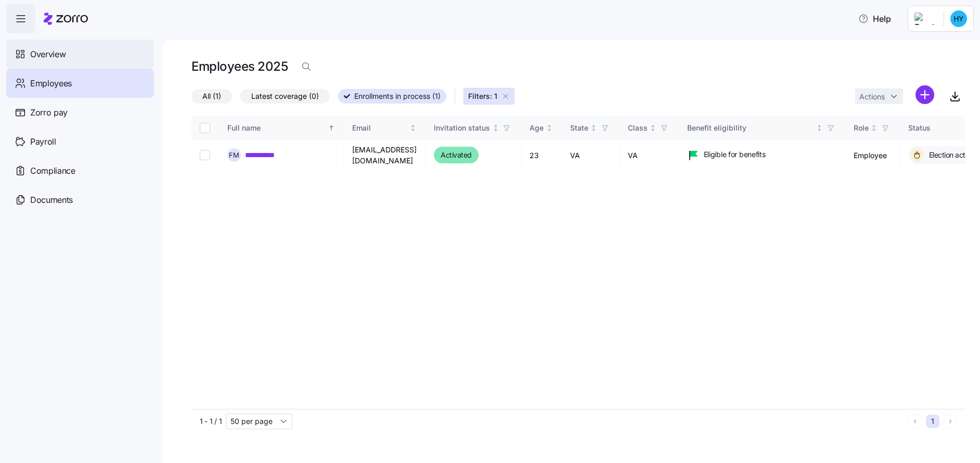 The width and height of the screenshot is (980, 463). Describe the element at coordinates (925, 95) in the screenshot. I see `svg: add icon` at that location.